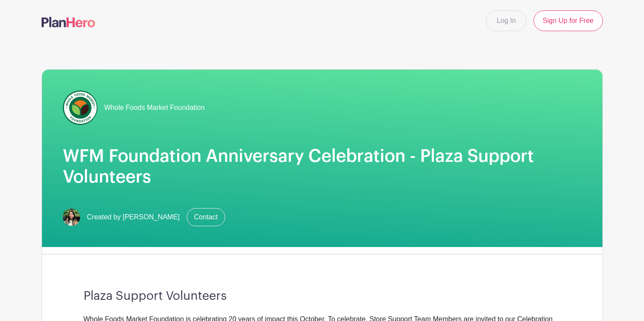 The height and width of the screenshot is (321, 644). What do you see at coordinates (322, 166) in the screenshot?
I see `h1: WFM Foundation Anniversary Celebration - Plaza Support Volunteers` at bounding box center [322, 166].